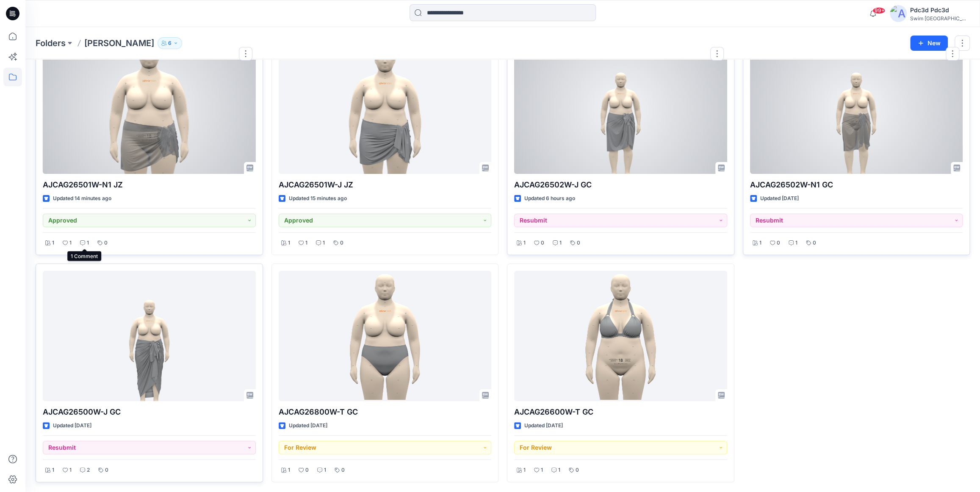 The image size is (980, 492). I want to click on a: AJCAG26501W-J JZ, so click(385, 109).